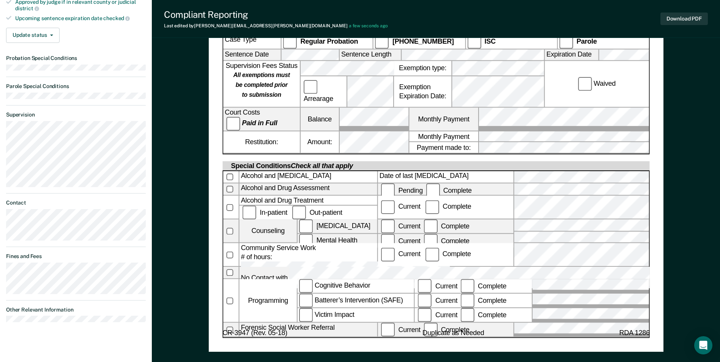  I want to click on input: Waived, so click(585, 84).